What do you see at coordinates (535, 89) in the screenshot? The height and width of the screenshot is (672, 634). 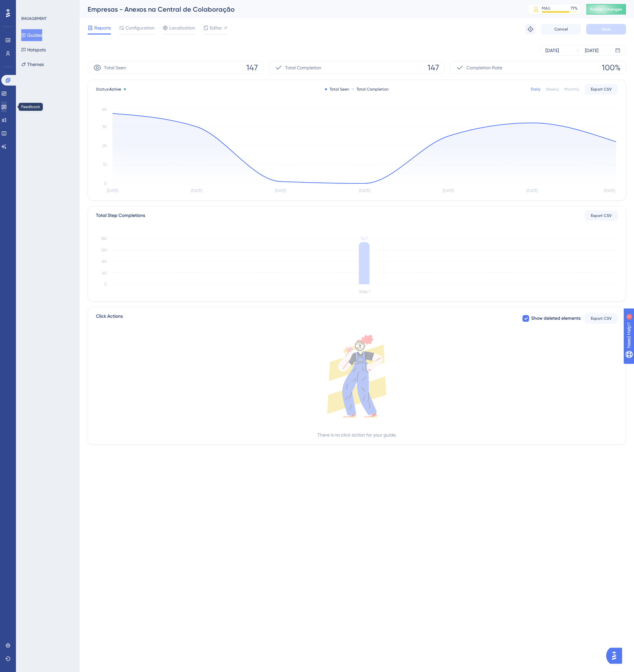 I see `div: Daily` at bounding box center [535, 89].